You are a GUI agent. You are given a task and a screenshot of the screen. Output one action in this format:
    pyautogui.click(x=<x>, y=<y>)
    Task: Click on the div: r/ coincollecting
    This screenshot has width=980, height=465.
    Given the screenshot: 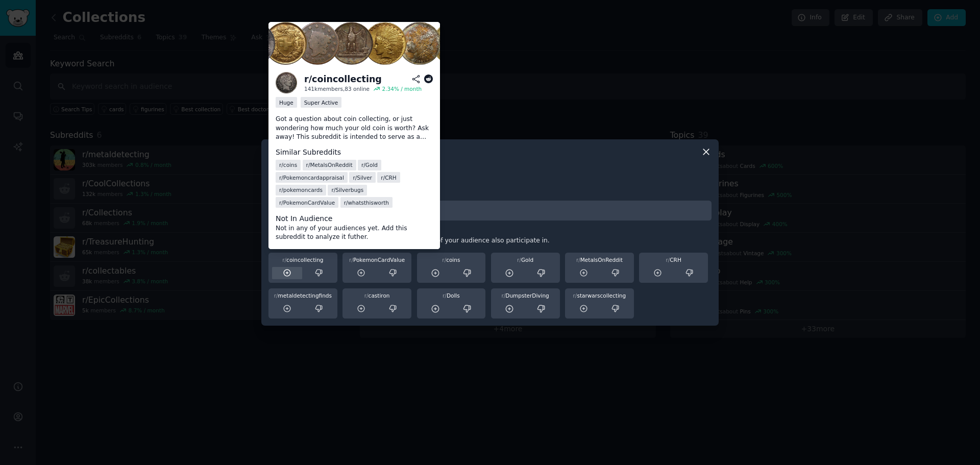 What is the action you would take?
    pyautogui.click(x=343, y=79)
    